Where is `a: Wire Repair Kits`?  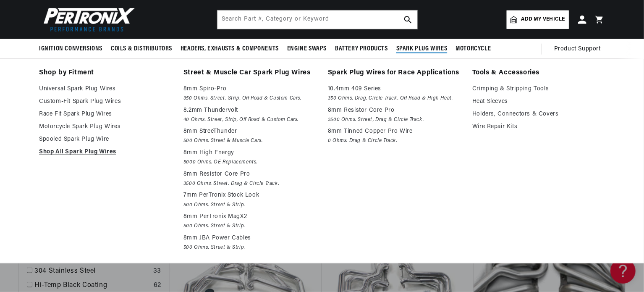
a: Wire Repair Kits is located at coordinates (538, 127).